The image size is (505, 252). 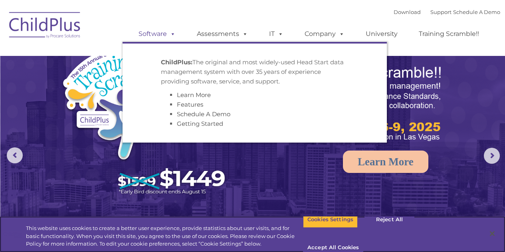 What do you see at coordinates (324, 34) in the screenshot?
I see `a: Company` at bounding box center [324, 34].